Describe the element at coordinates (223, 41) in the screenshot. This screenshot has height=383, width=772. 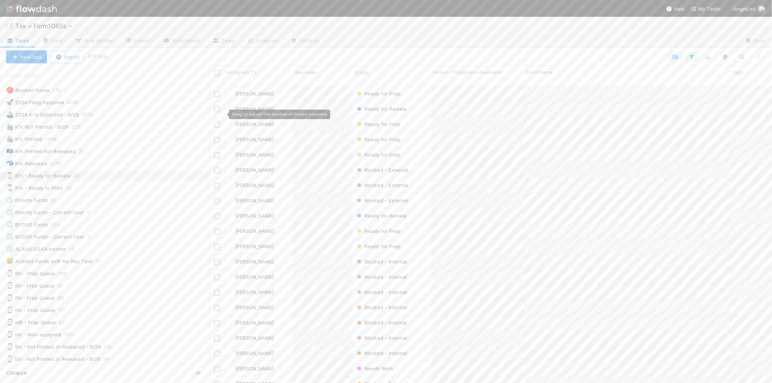
I see `a: Team` at that location.